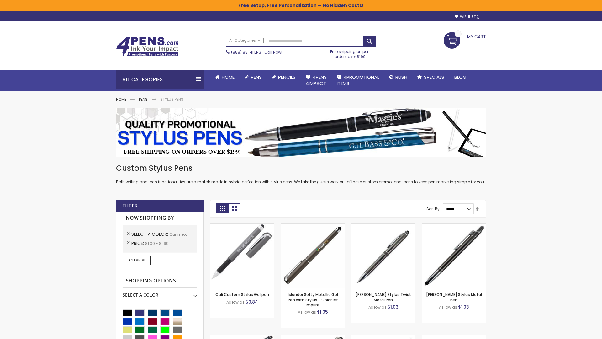 This screenshot has width=602, height=339. I want to click on strong: Grid, so click(222, 208).